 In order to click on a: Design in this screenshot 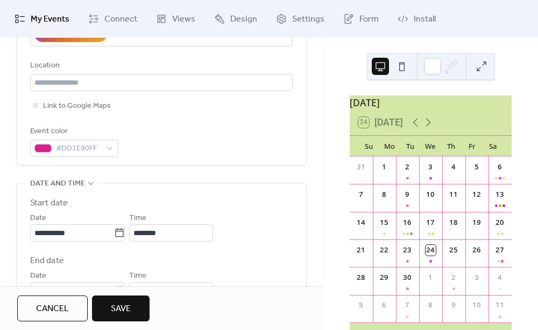, I will do `click(236, 19)`.